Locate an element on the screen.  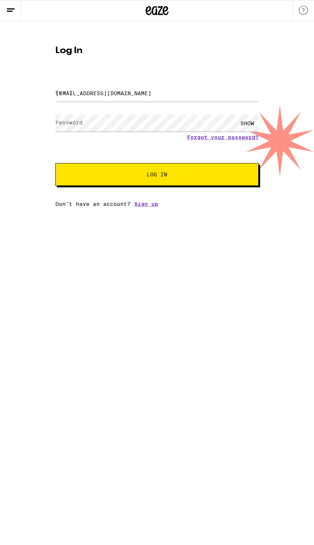
a: Forgot your password? is located at coordinates (223, 137).